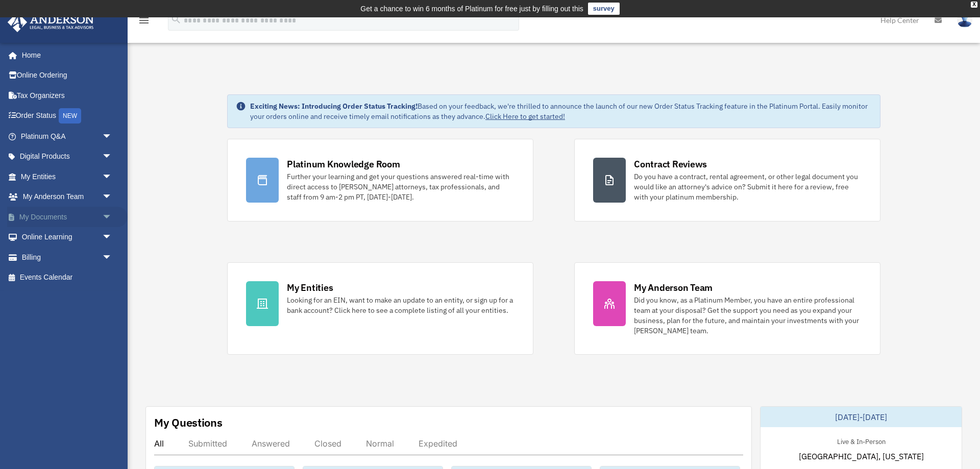 The width and height of the screenshot is (980, 469). What do you see at coordinates (67, 177) in the screenshot?
I see `a: My Entitiesarrow_drop_down` at bounding box center [67, 177].